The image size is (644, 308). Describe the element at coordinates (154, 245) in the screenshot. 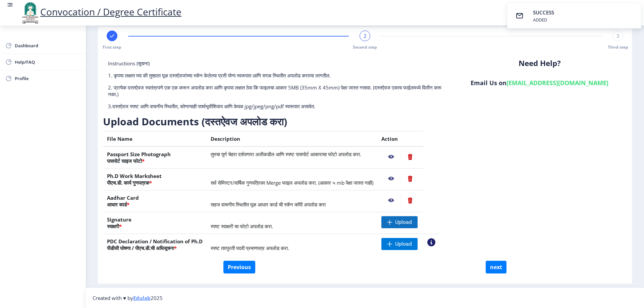

I see `th: PDC Declaration / Notification of Ph.D पीडीसी घोषणा / पीएच.डी.ची अधिसूचना` at that location.